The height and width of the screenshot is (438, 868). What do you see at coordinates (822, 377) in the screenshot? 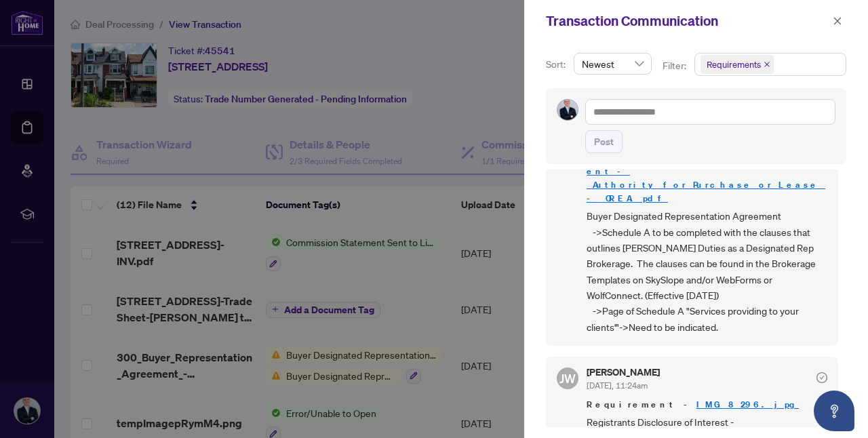
I see `span: check-circle` at bounding box center [822, 377].